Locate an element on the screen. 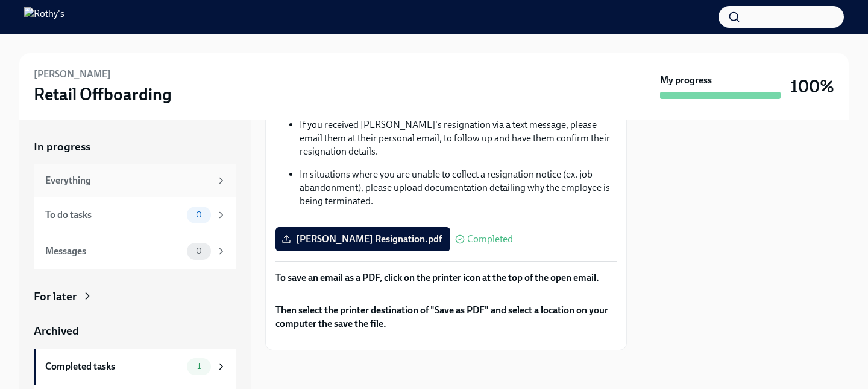  a: Archived is located at coordinates (135, 331).